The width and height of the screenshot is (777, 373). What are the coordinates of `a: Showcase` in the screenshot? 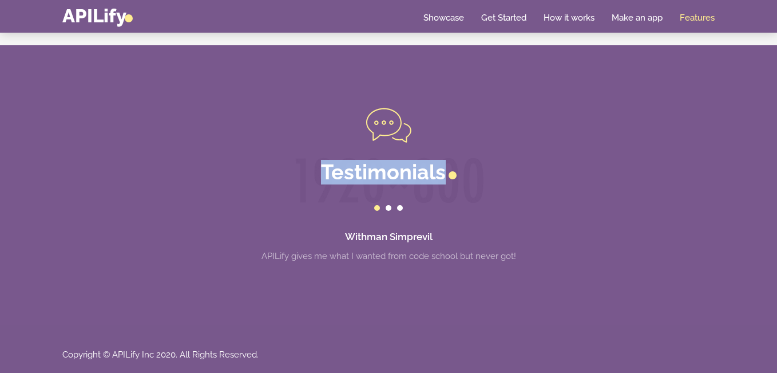 It's located at (443, 18).